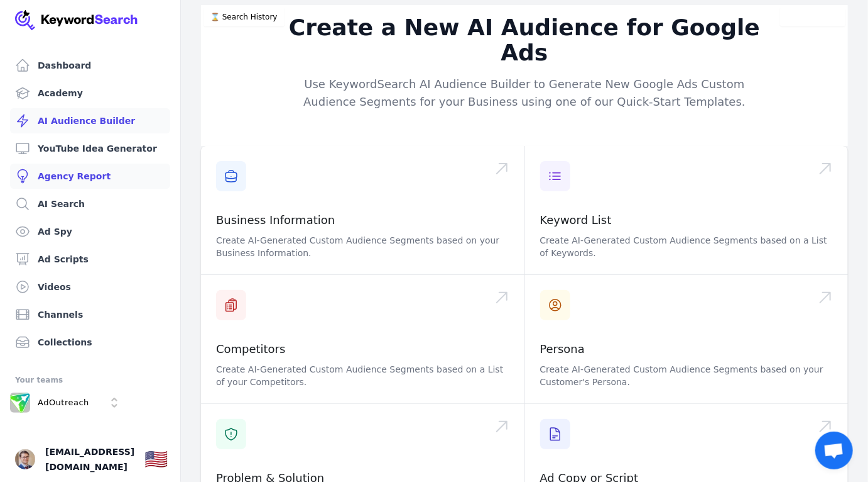 The width and height of the screenshot is (868, 482). Describe the element at coordinates (76, 20) in the screenshot. I see `img: Your Company` at that location.